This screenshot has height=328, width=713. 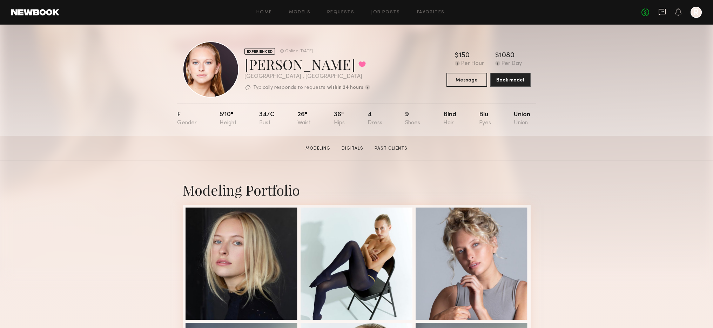 What do you see at coordinates (507, 56) in the screenshot?
I see `div: 1080` at bounding box center [507, 56].